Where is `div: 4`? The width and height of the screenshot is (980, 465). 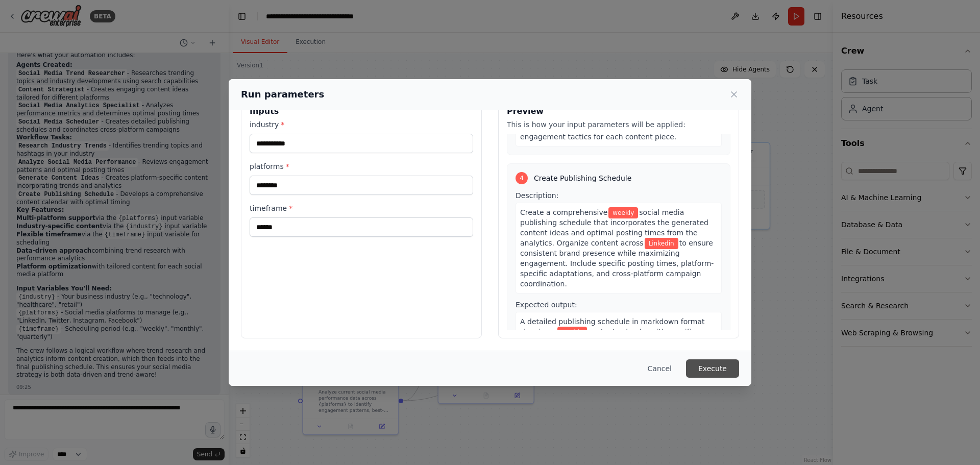 div: 4 is located at coordinates (522, 178).